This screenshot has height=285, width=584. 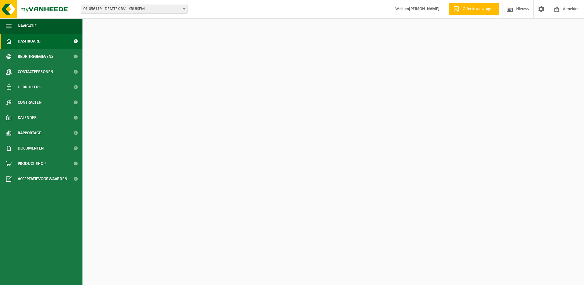 What do you see at coordinates (30, 102) in the screenshot?
I see `span: Contracten` at bounding box center [30, 102].